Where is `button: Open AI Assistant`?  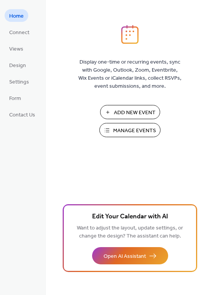
button: Open AI Assistant is located at coordinates (130, 255).